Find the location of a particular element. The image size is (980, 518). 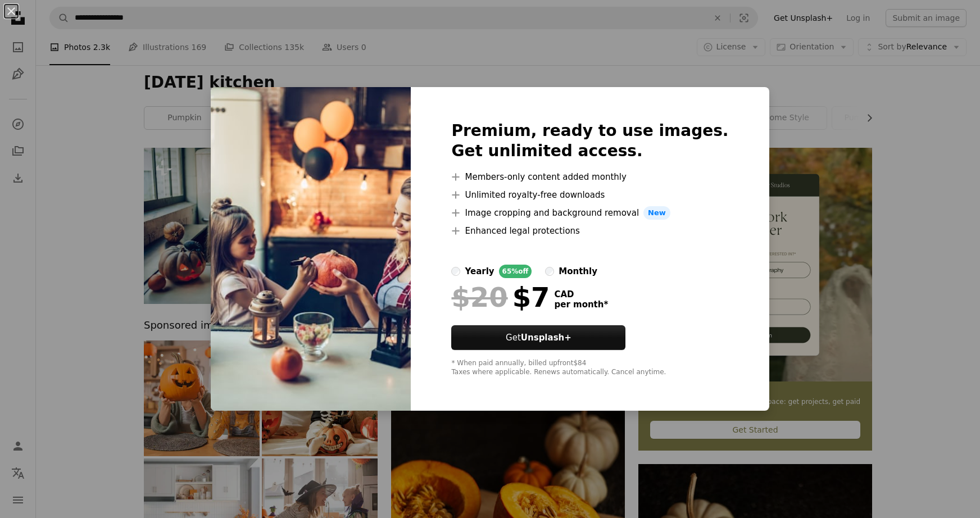

div: monthly is located at coordinates (578, 272).